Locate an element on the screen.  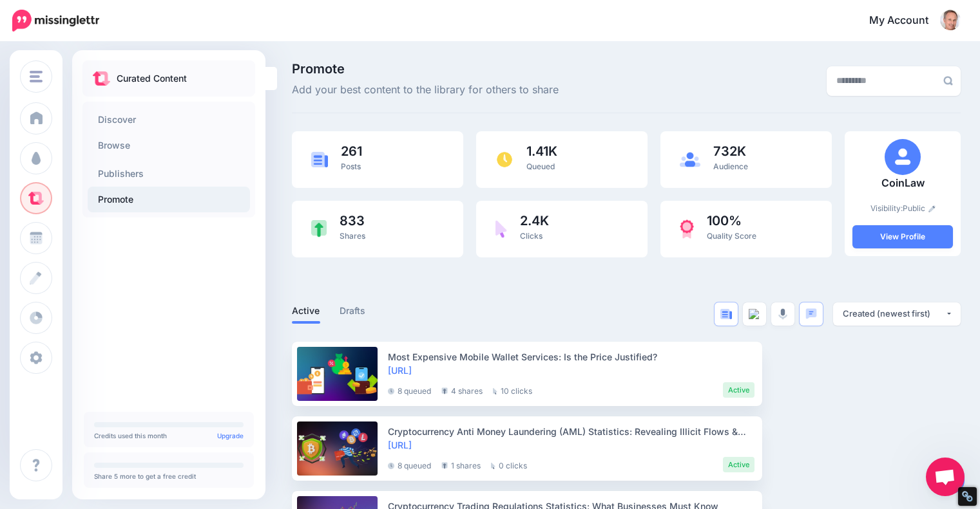
img: share-green.png is located at coordinates (319, 228).